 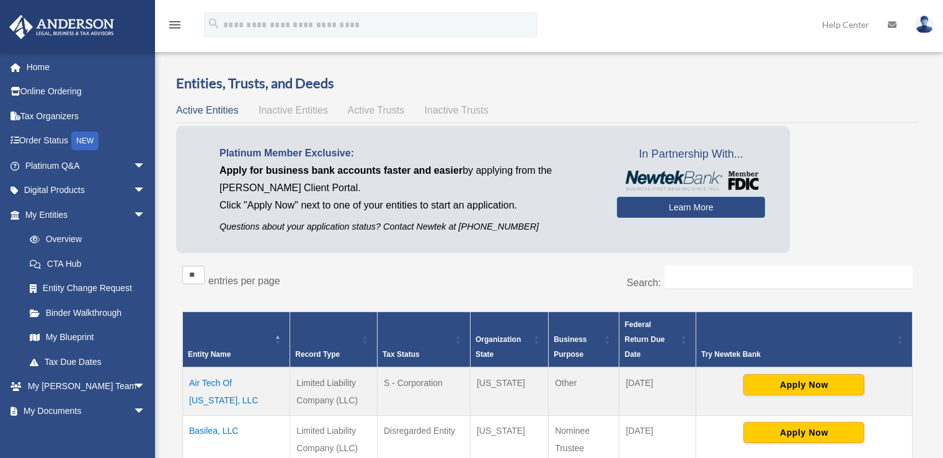 I want to click on a: Binder Walkthrough, so click(x=87, y=312).